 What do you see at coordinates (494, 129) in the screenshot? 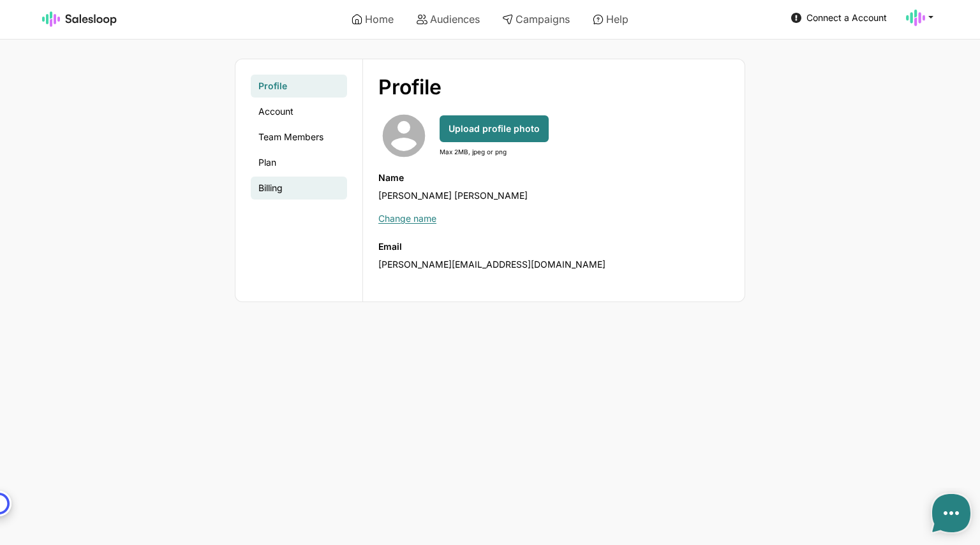
I see `span: Upload profile photo` at bounding box center [494, 129].